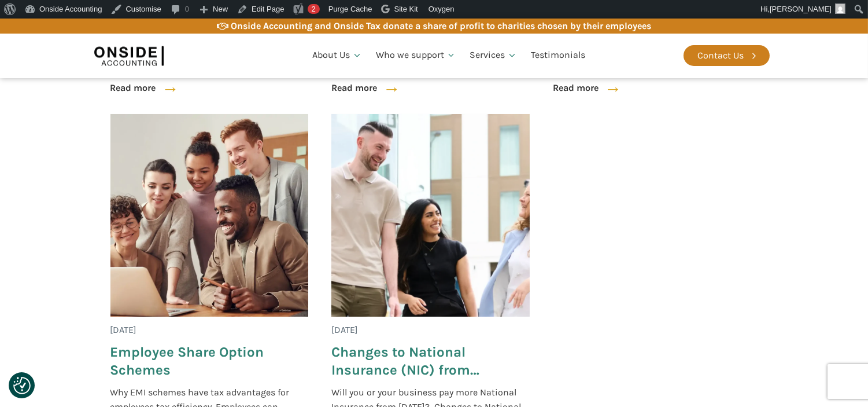  What do you see at coordinates (726, 56) in the screenshot?
I see `a: Contact Us` at bounding box center [726, 56].